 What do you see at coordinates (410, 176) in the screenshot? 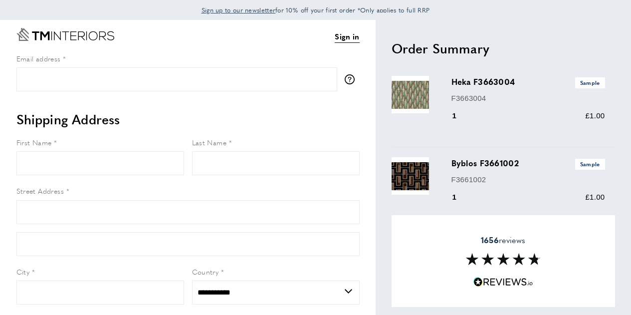
I see `img: Byblos F3661002` at bounding box center [410, 176].